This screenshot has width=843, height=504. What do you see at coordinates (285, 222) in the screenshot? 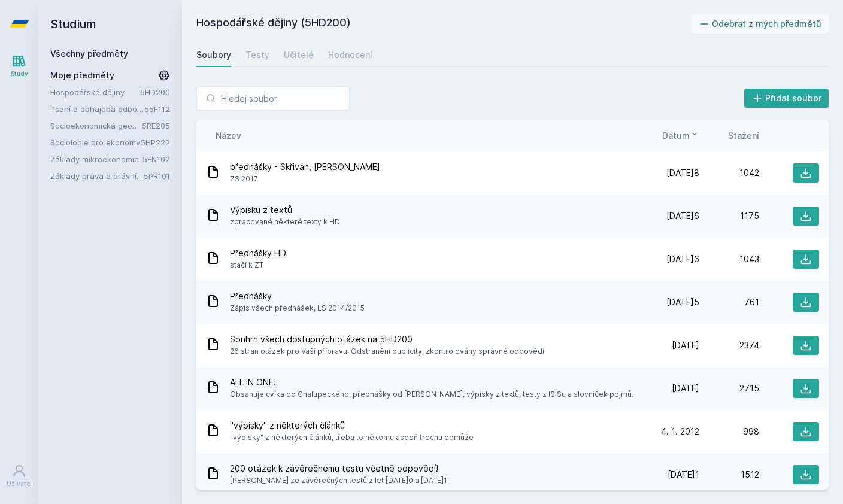
I see `span: zpracované některé texty k HD` at bounding box center [285, 222].